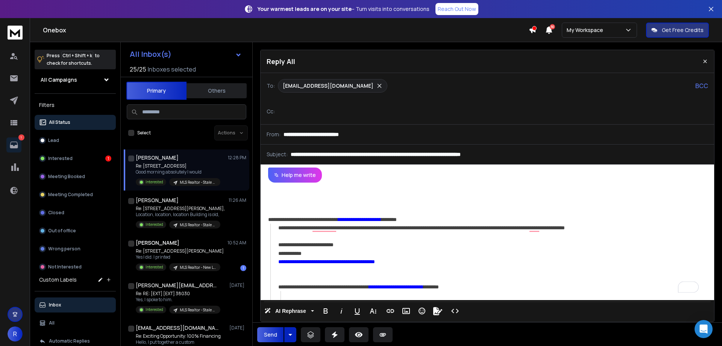 The image size is (722, 346). What do you see at coordinates (702, 86) in the screenshot?
I see `p: BCC` at bounding box center [702, 86].